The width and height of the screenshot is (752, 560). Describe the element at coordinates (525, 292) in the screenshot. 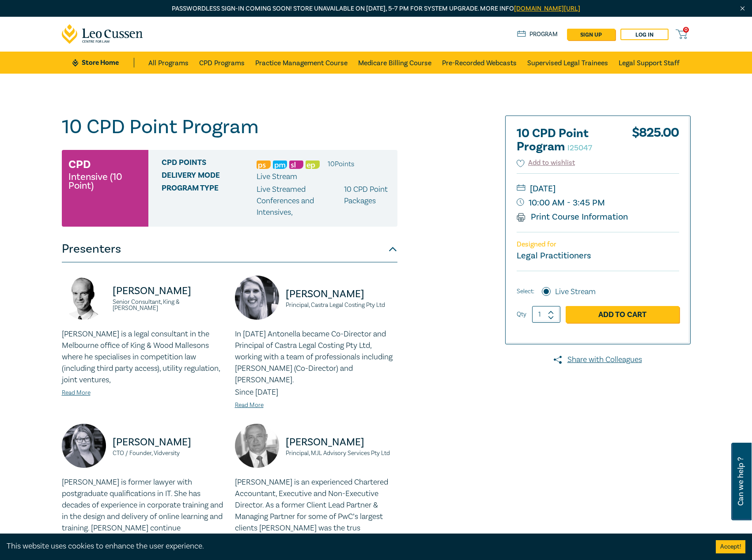

I see `span: Select:` at that location.